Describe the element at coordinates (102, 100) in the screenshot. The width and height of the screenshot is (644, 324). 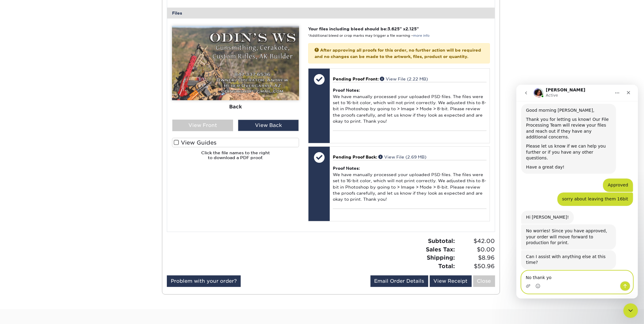
I see `div: Approved` at that location.